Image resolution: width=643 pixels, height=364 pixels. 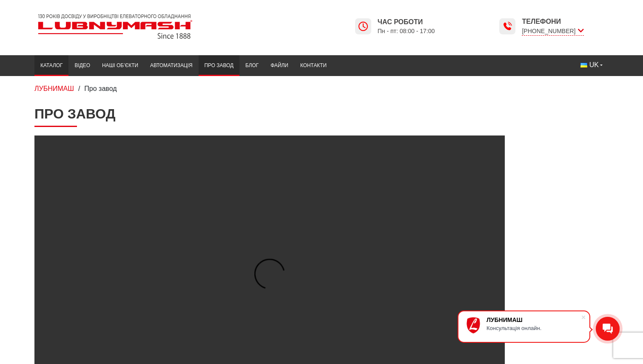 What do you see at coordinates (313, 65) in the screenshot?
I see `a: Контакти` at bounding box center [313, 65].